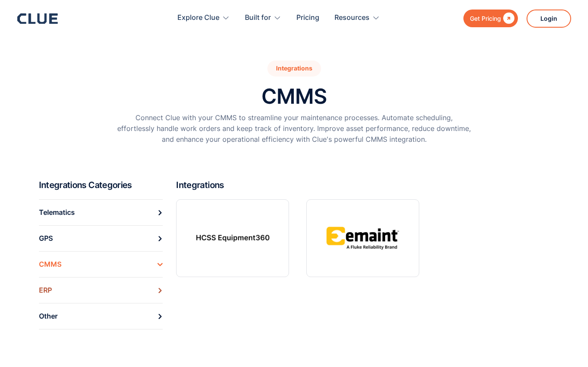 This screenshot has width=588, height=367. What do you see at coordinates (46, 238) in the screenshot?
I see `div: GPS` at bounding box center [46, 238].